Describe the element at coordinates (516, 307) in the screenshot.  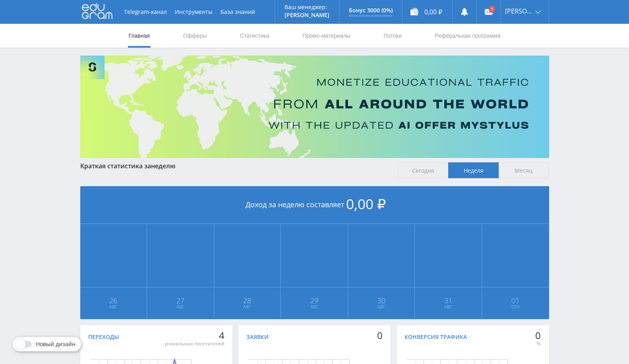
I see `span: Сен` at that location.